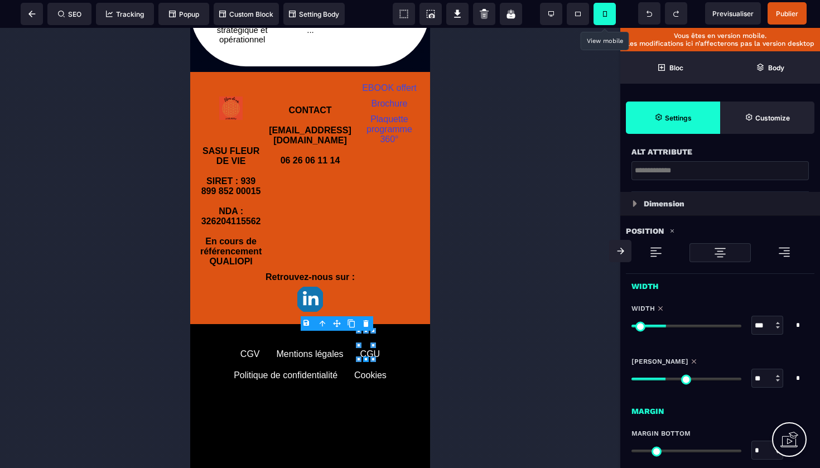 The width and height of the screenshot is (820, 468). What do you see at coordinates (120, 249) in the screenshot?
I see `b: Retrouvez-nous sur :` at bounding box center [120, 249].